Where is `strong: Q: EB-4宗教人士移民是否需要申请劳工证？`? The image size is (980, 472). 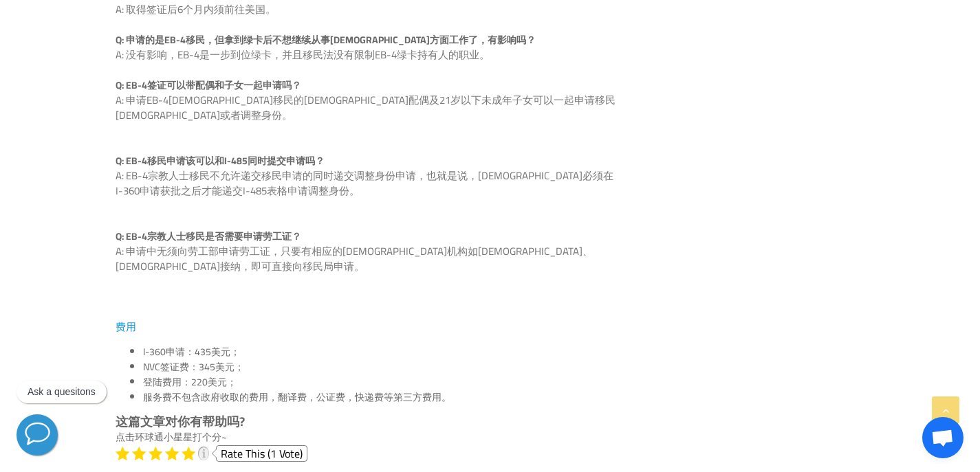
strong: Q: EB-4宗教人士移民是否需要申请劳工证？ is located at coordinates (209, 237).